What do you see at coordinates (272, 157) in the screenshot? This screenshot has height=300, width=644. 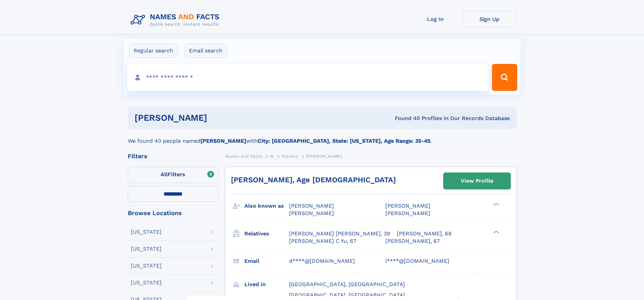 I see `span: W` at bounding box center [272, 157].